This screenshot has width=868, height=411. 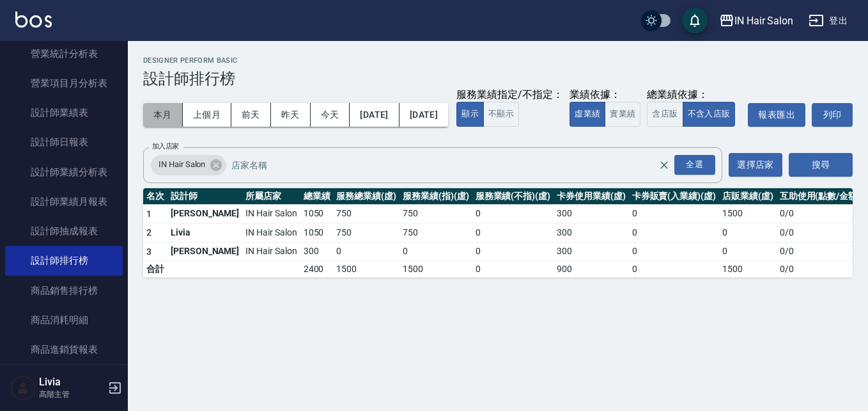 What do you see at coordinates (64, 83) in the screenshot?
I see `a: 營業項目月分析表` at bounding box center [64, 83].